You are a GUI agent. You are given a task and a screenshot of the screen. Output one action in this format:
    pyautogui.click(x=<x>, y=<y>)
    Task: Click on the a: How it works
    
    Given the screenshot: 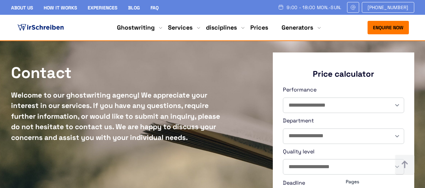 What is the action you would take?
    pyautogui.click(x=60, y=8)
    